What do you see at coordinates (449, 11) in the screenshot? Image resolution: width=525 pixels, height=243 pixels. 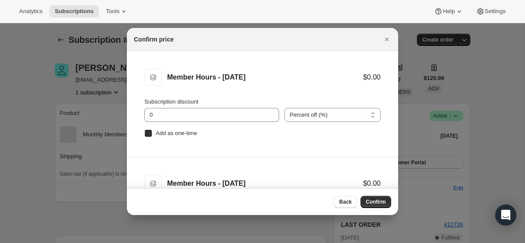 I see `button: Help` at bounding box center [449, 11].